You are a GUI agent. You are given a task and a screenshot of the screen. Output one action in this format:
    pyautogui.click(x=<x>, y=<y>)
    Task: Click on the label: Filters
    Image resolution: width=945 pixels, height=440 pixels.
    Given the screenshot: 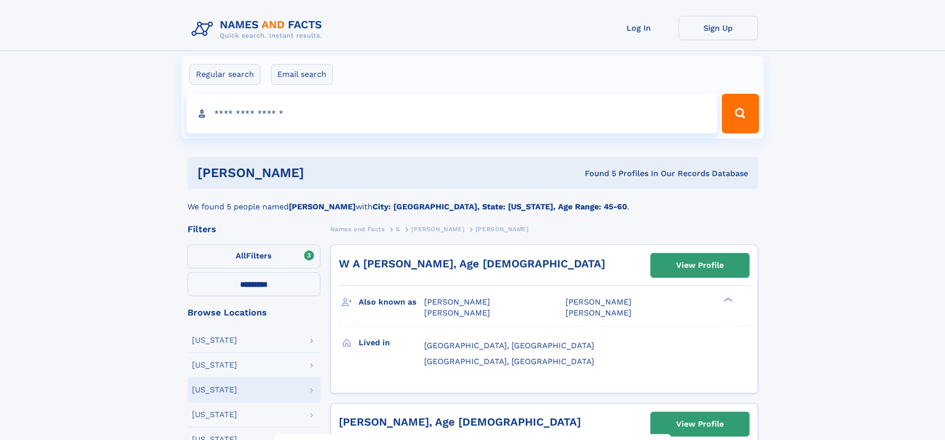 What is the action you would take?
    pyautogui.click(x=254, y=257)
    